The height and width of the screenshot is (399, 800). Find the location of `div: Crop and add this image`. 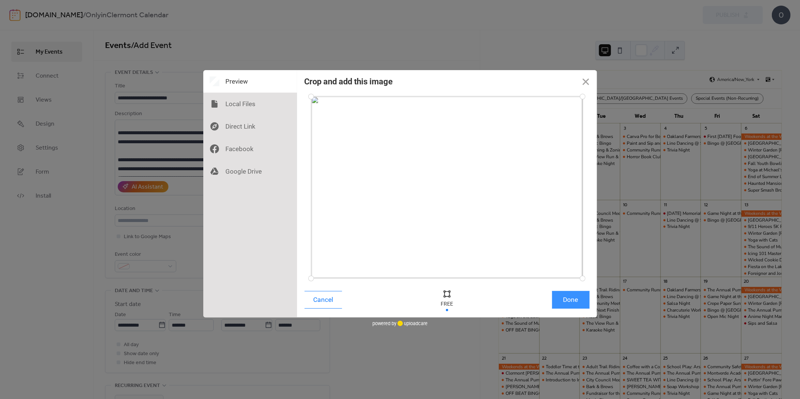

div: Crop and add this image is located at coordinates (349, 81).